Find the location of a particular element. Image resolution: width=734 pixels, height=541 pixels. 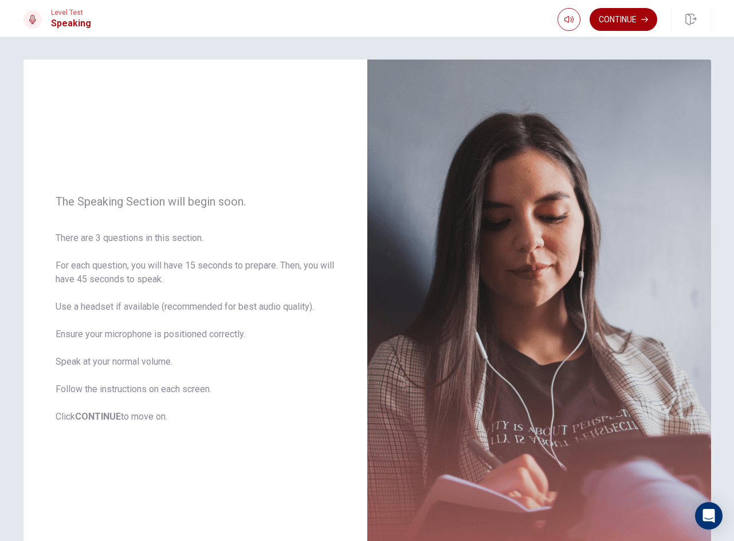

h1: Speaking is located at coordinates (71, 23).